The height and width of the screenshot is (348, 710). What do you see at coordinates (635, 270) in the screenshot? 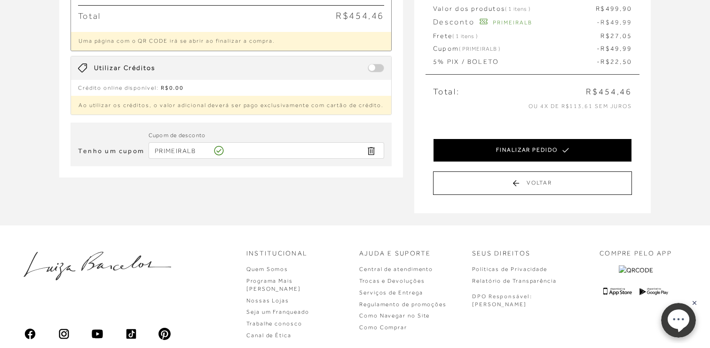
I see `img: QRCODE` at bounding box center [635, 270].